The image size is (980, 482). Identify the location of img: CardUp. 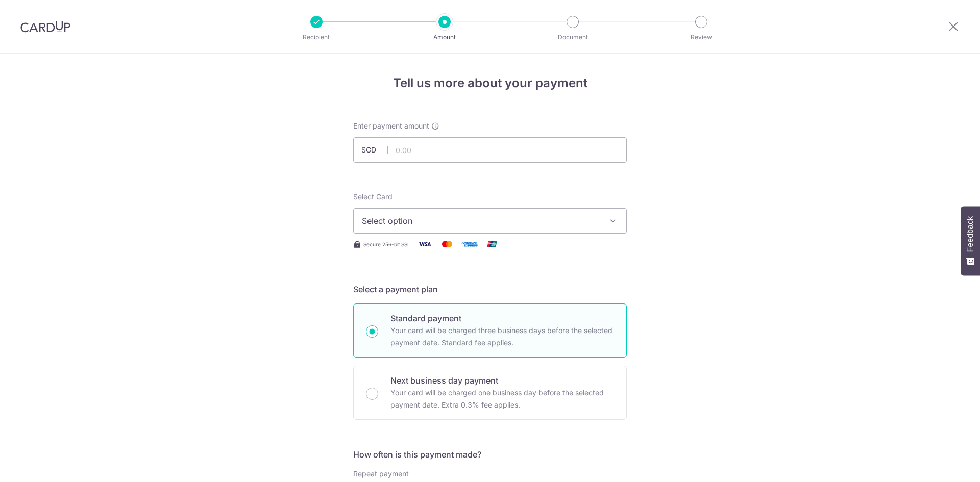
(45, 26).